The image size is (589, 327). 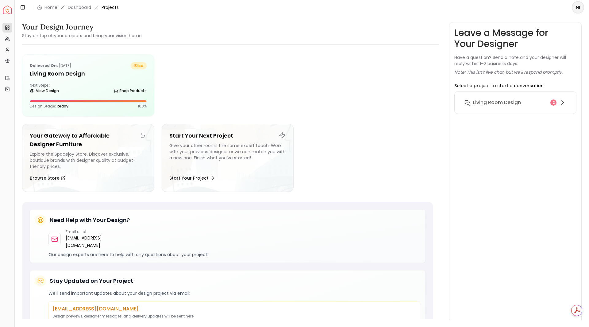 I want to click on a: Start Your Next ProjectGive your other rooms the same expert touch. Work with your previous desig..., so click(x=228, y=158).